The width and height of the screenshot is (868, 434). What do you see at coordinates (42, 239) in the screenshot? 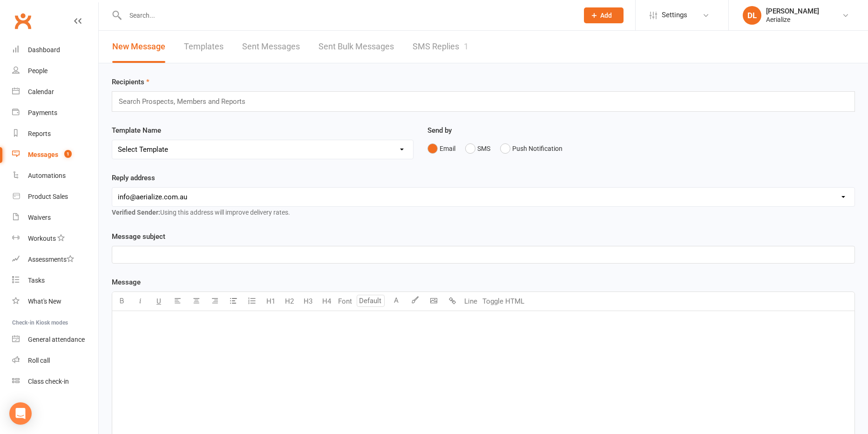
I see `div: Workouts` at bounding box center [42, 239].